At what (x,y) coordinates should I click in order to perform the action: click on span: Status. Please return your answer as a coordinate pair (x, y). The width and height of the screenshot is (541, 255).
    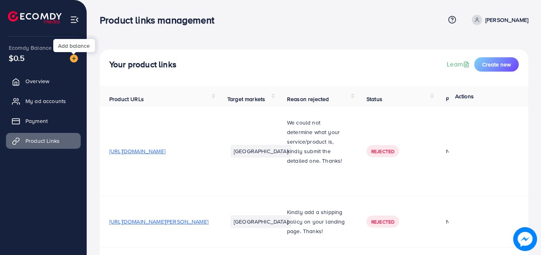
    Looking at the image, I should click on (375, 99).